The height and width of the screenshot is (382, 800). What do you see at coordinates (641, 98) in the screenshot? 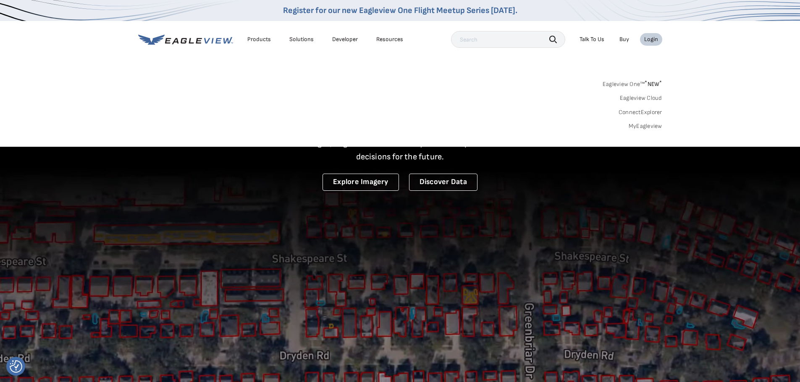
I see `a: Eagleview Cloud` at bounding box center [641, 98].